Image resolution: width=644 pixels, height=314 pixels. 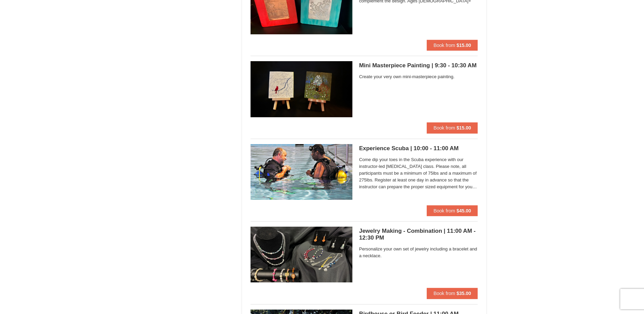 I want to click on h5: Mini Masterpiece Painting | 9:30 - 10:30 AM, so click(x=418, y=66).